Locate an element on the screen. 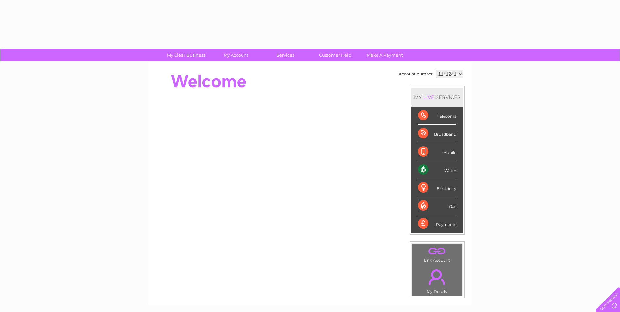 The width and height of the screenshot is (620, 312). a: My Account is located at coordinates (235, 55).